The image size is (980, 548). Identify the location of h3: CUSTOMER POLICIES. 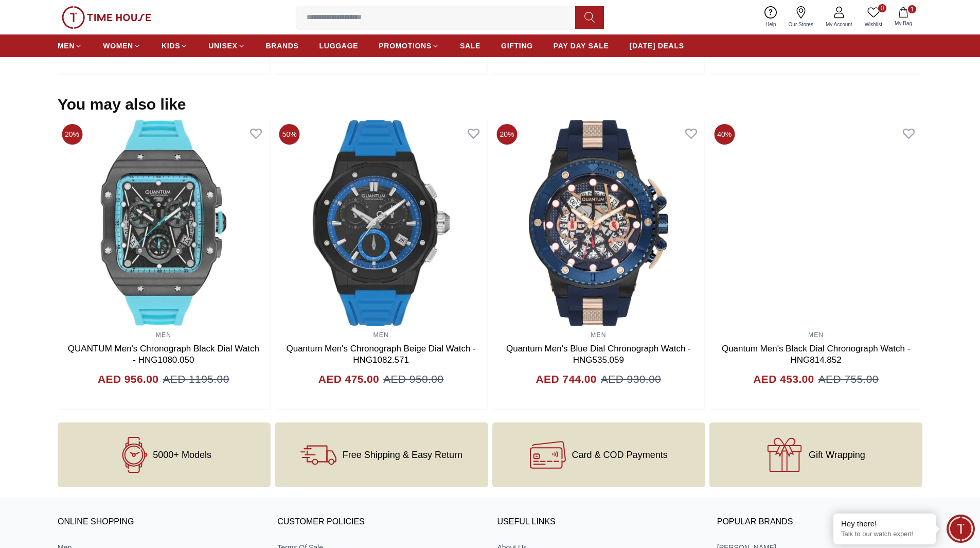
(379, 522).